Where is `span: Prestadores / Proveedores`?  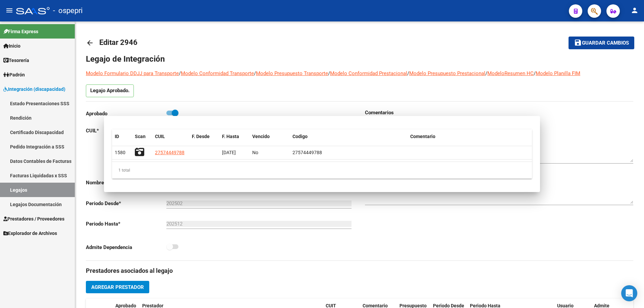 span: Prestadores / Proveedores is located at coordinates (34, 219).